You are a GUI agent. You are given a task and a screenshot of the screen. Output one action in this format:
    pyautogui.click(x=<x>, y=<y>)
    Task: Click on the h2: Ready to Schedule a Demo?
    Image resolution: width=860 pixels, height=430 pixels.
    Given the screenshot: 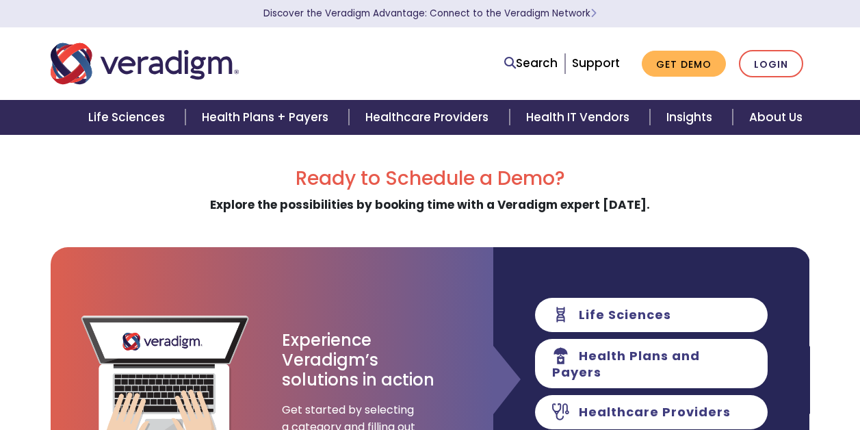 What is the action you would take?
    pyautogui.click(x=430, y=179)
    